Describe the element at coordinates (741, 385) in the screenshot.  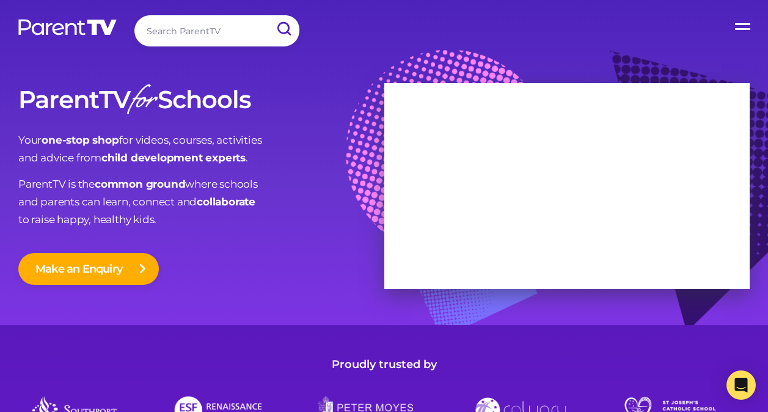
I see `div: Open Intercom Messenger` at that location.